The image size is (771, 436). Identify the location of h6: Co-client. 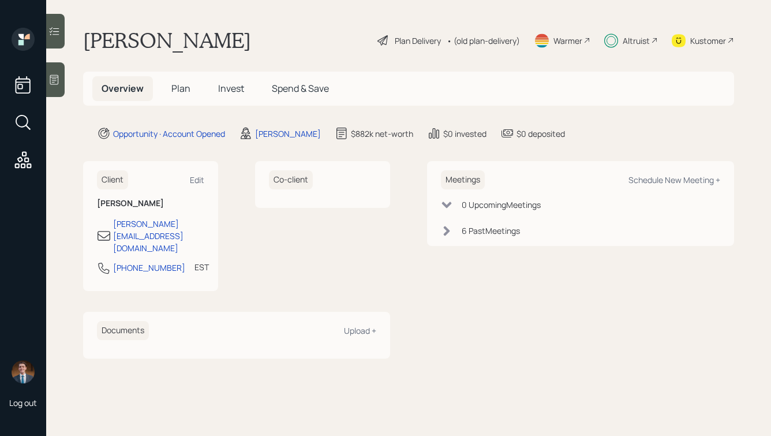
(291, 179).